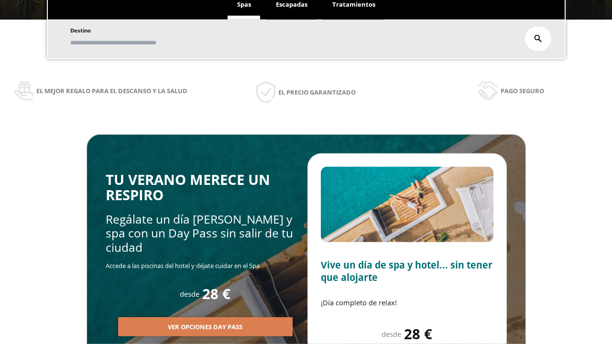  What do you see at coordinates (407, 205) in the screenshot?
I see `img: Slide2.BHA6Qswy.webp` at bounding box center [407, 205].